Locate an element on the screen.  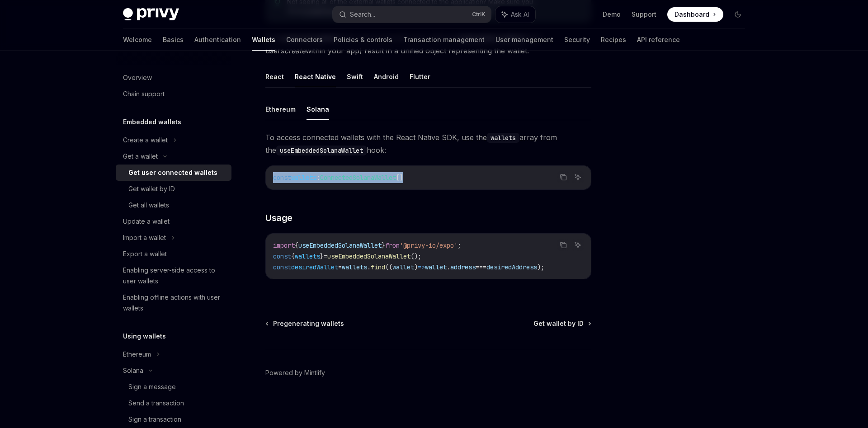
a: Get user connected wallets is located at coordinates (173, 173).